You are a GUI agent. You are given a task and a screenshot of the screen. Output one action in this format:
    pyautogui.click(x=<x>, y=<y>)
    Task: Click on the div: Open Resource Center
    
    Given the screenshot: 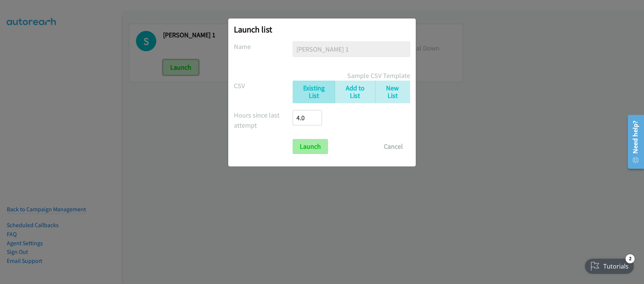 What is the action you would take?
    pyautogui.click(x=13, y=29)
    